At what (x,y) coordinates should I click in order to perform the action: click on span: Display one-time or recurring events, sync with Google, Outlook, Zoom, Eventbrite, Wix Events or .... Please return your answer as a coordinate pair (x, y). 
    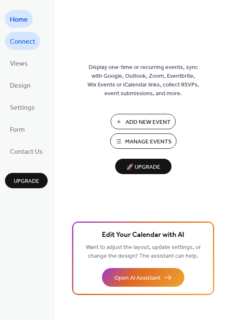
    Looking at the image, I should click on (144, 81).